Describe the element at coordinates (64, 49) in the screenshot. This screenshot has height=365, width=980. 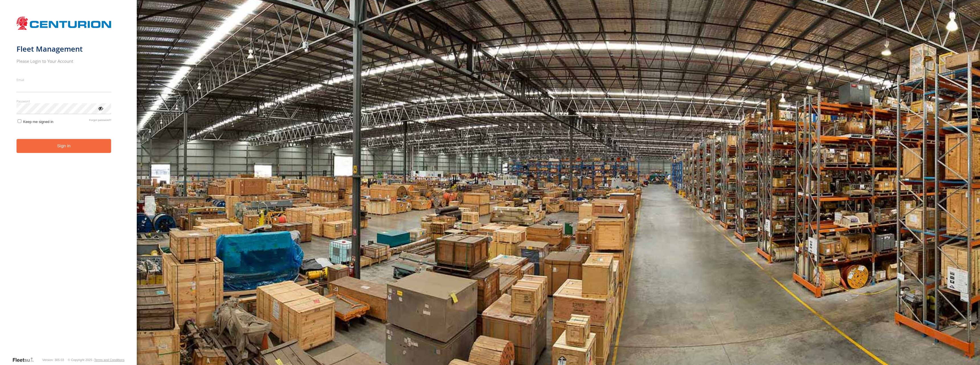
I see `h1: Fleet Management` at that location.